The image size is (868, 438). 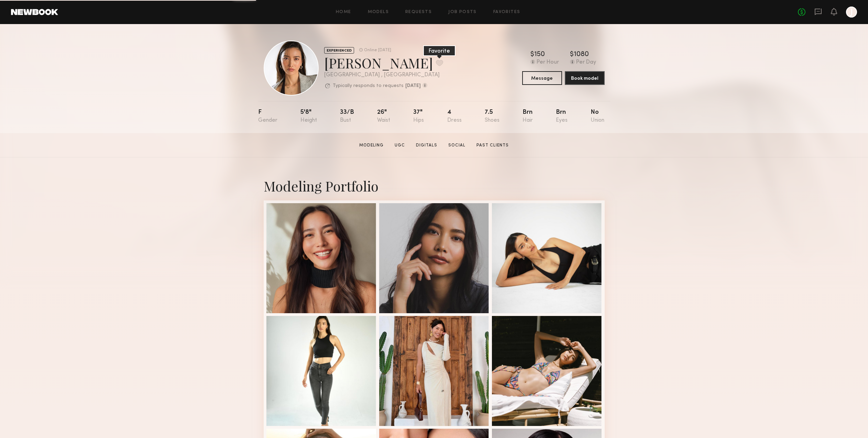 I want to click on div: 150, so click(x=539, y=55).